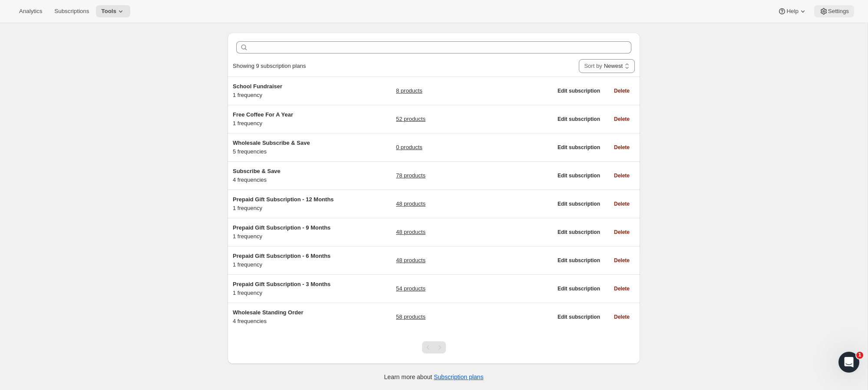 The image size is (868, 390). What do you see at coordinates (281, 227) in the screenshot?
I see `span: Prepaid Gift Subscription - 9 Months` at bounding box center [281, 227].